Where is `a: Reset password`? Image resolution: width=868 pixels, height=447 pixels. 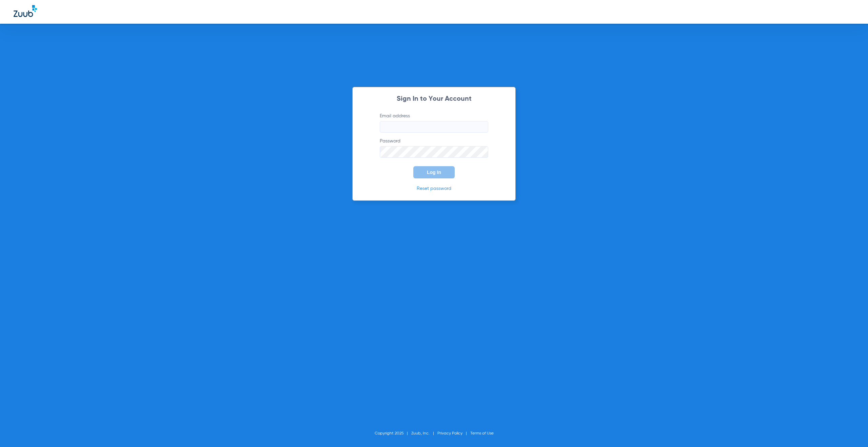
a: Reset password is located at coordinates (434, 188).